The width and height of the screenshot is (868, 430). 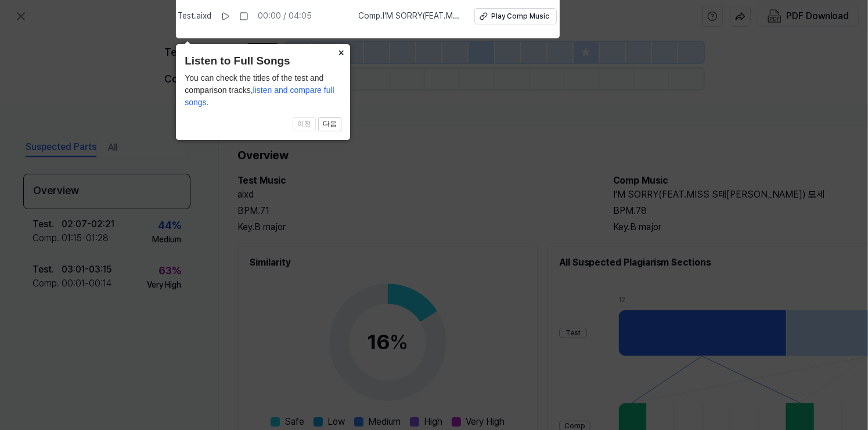 What do you see at coordinates (263, 61) in the screenshot?
I see `header: Listen to Full Songs` at bounding box center [263, 61].